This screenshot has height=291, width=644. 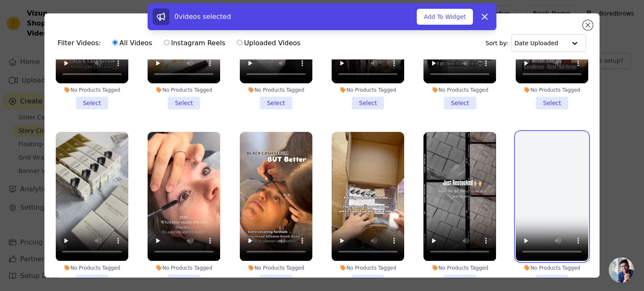 What do you see at coordinates (132, 43) in the screenshot?
I see `label: All Videos` at bounding box center [132, 43].